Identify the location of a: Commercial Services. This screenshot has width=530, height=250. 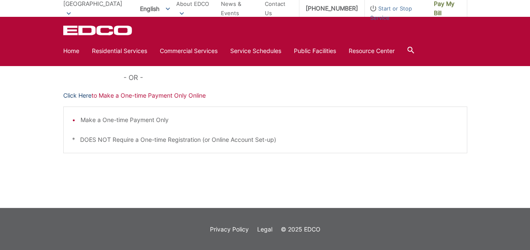
(188, 51).